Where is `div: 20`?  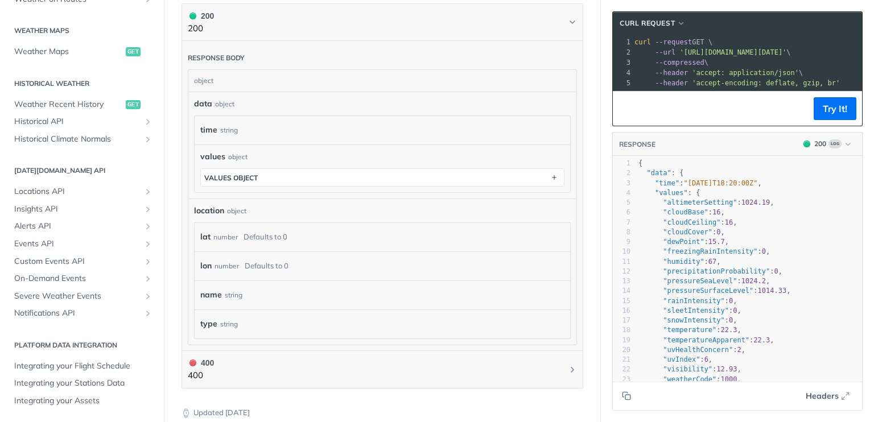
div: 20 is located at coordinates (622, 350).